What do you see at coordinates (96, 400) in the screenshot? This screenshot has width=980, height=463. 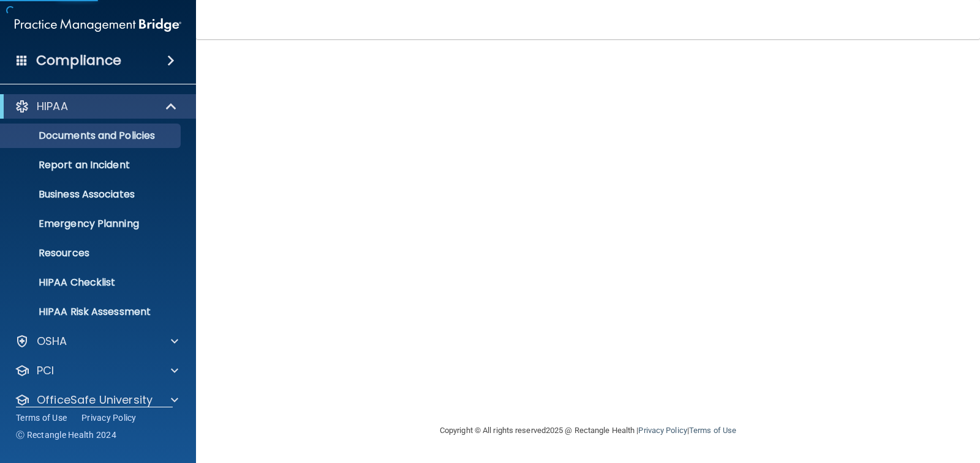 I see `a: OfficeSafe University` at bounding box center [96, 400].